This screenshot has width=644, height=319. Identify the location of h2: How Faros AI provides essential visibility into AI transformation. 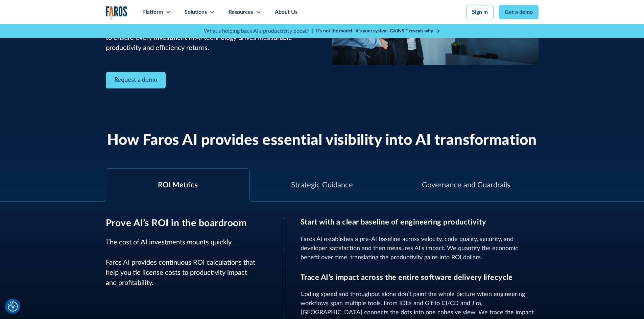
(322, 140).